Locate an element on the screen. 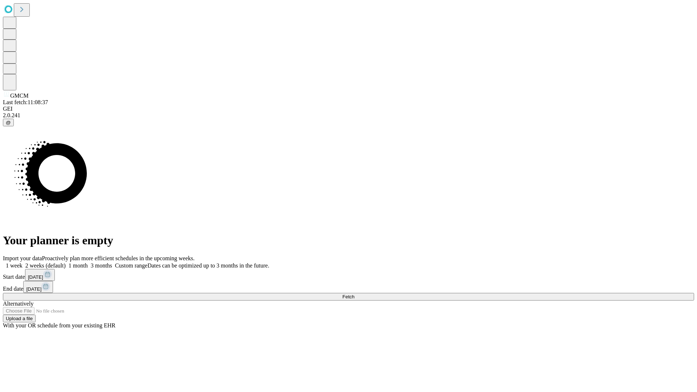 Image resolution: width=697 pixels, height=392 pixels. button: Upload a file is located at coordinates (19, 319).